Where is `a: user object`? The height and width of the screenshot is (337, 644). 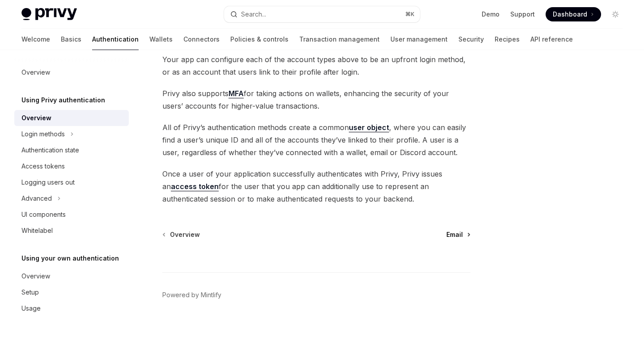
a: user object is located at coordinates (369, 127).